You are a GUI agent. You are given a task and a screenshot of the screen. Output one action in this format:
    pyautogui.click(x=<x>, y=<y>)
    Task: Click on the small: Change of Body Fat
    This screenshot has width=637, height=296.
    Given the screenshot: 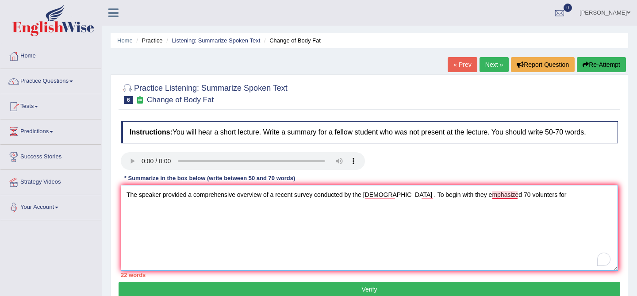 What is the action you would take?
    pyautogui.click(x=180, y=100)
    